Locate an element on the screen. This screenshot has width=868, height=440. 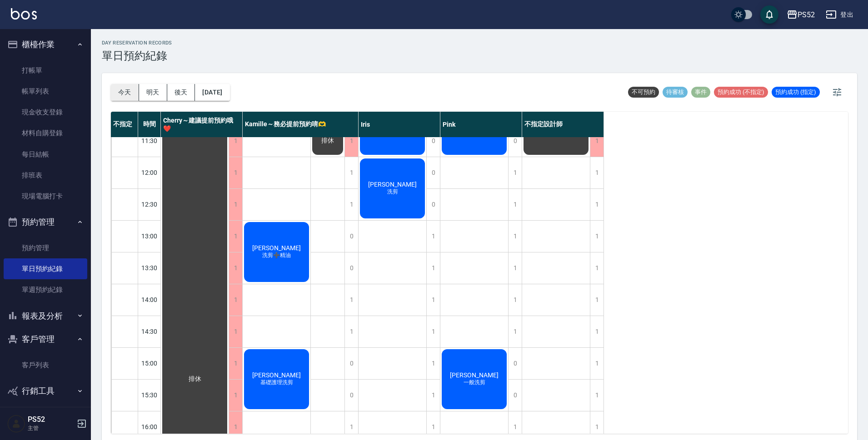
button: save is located at coordinates (770, 14).